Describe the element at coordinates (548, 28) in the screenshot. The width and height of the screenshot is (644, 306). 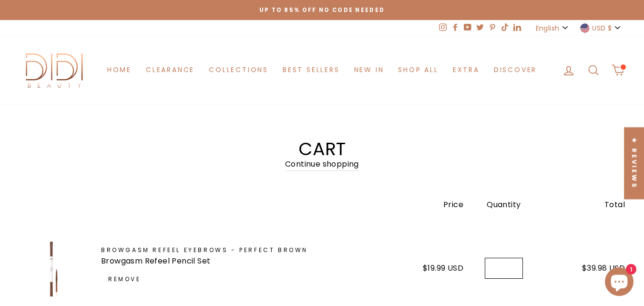
I see `span: English` at that location.